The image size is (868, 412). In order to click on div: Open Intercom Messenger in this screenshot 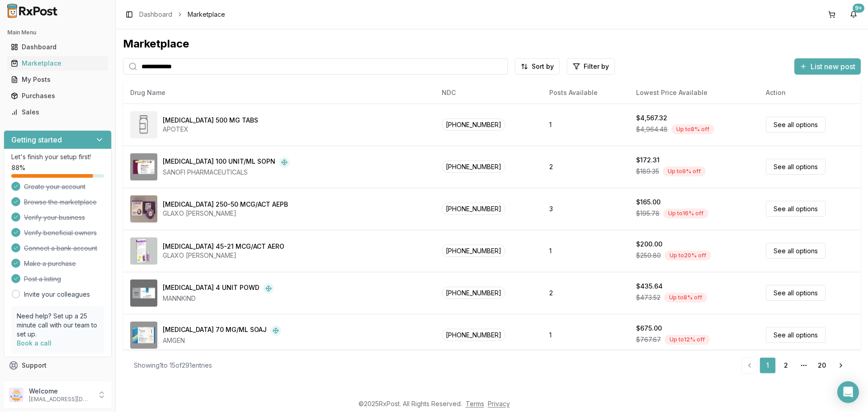, I will do `click(848, 392)`.